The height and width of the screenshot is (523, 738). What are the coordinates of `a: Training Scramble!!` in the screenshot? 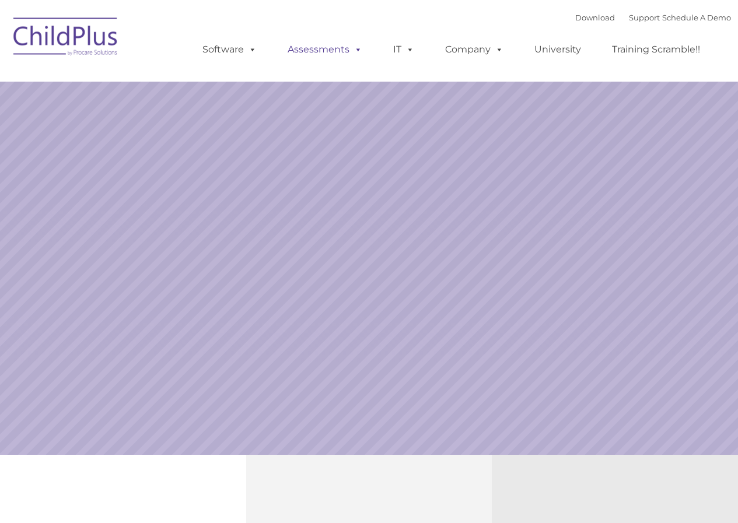 It's located at (656, 50).